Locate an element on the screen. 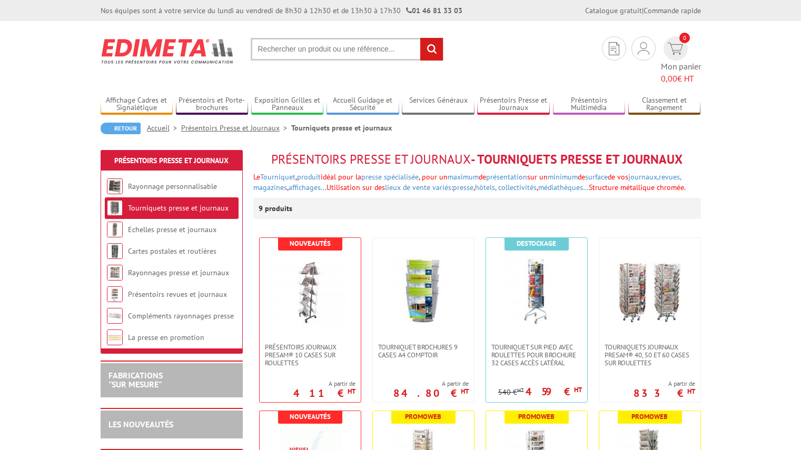  a: lieux de vente variés is located at coordinates (418, 187).